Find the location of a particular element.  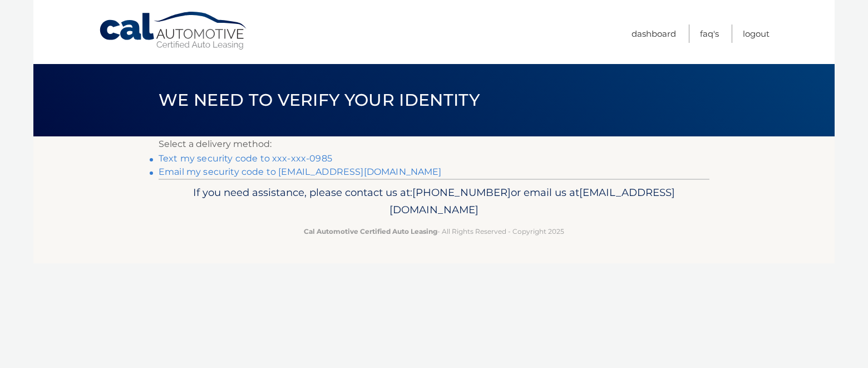

a: Dashboard is located at coordinates (653, 34).